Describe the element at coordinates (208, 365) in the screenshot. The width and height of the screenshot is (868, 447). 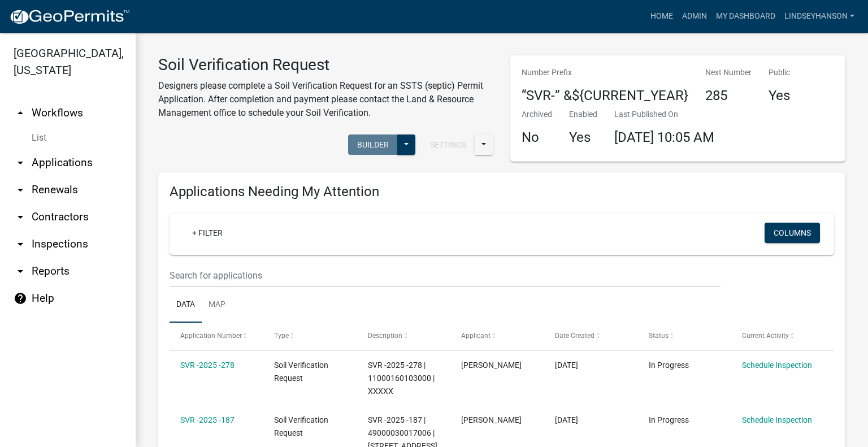
I see `a: SVR -2025 -278` at that location.